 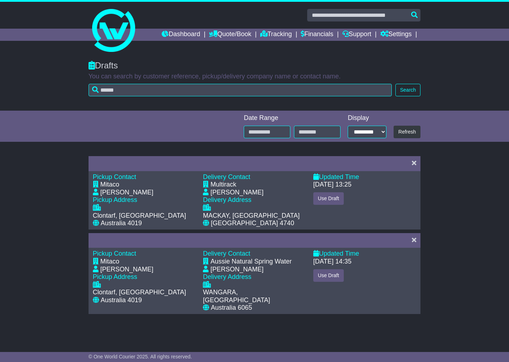 What do you see at coordinates (396, 35) in the screenshot?
I see `a: Settings` at bounding box center [396, 35].